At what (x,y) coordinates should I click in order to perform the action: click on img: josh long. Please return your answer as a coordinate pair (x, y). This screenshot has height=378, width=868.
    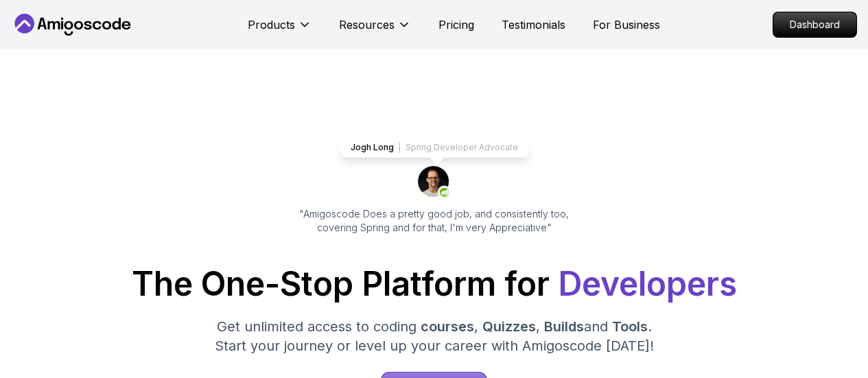
    Looking at the image, I should click on (434, 182).